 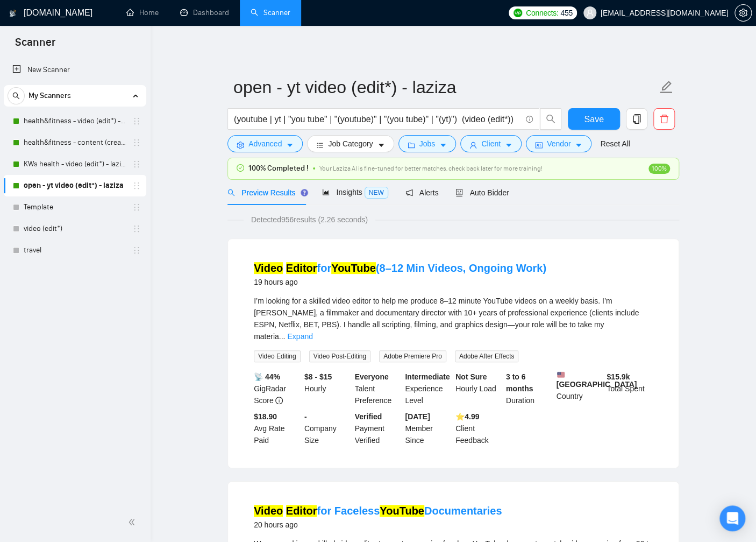 What do you see at coordinates (542, 13) in the screenshot?
I see `span: Connects:` at bounding box center [542, 13].